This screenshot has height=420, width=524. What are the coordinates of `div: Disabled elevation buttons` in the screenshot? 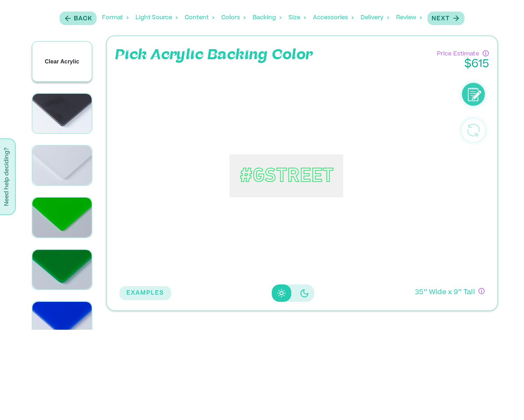 It's located at (293, 293).